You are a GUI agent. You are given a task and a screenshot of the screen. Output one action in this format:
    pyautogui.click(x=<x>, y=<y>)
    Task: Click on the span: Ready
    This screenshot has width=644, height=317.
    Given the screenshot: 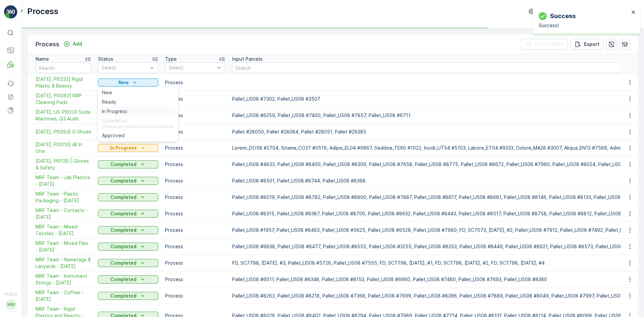 What is the action you would take?
    pyautogui.click(x=109, y=102)
    